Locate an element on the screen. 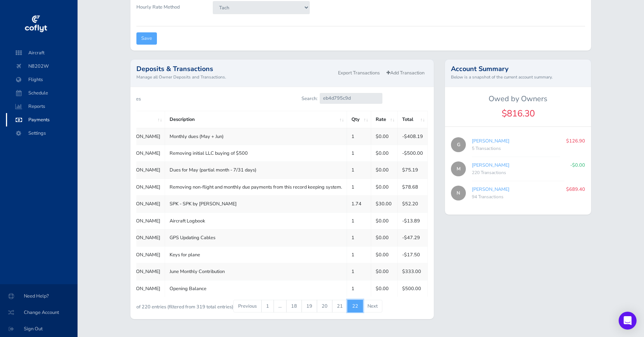 This screenshot has height=337, width=644. td: Removing non-flight and monthly due payments from this record keeping system. is located at coordinates (256, 187).